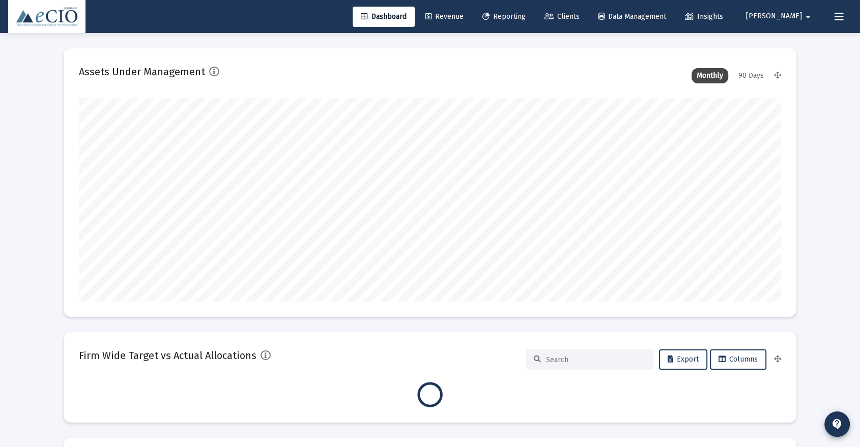 This screenshot has height=447, width=860. I want to click on div: 90 Days, so click(751, 76).